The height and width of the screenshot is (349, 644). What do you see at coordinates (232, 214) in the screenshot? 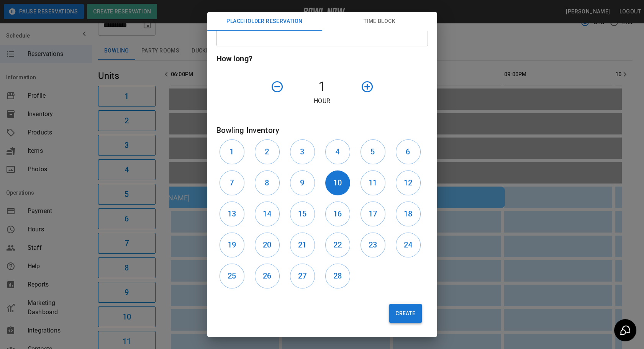
I see `button: 13` at bounding box center [232, 214].